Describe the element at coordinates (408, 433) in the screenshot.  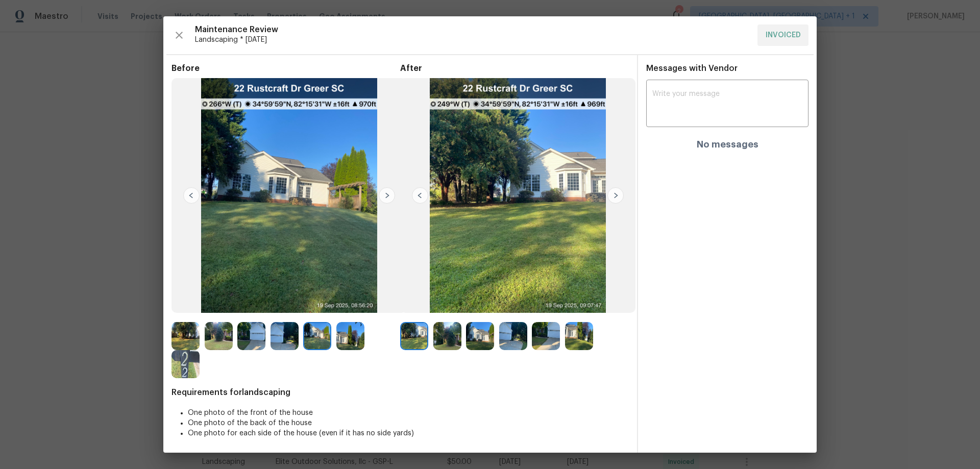
I see `li: One photo for each side of the house (even if it has no side yards)` at that location.